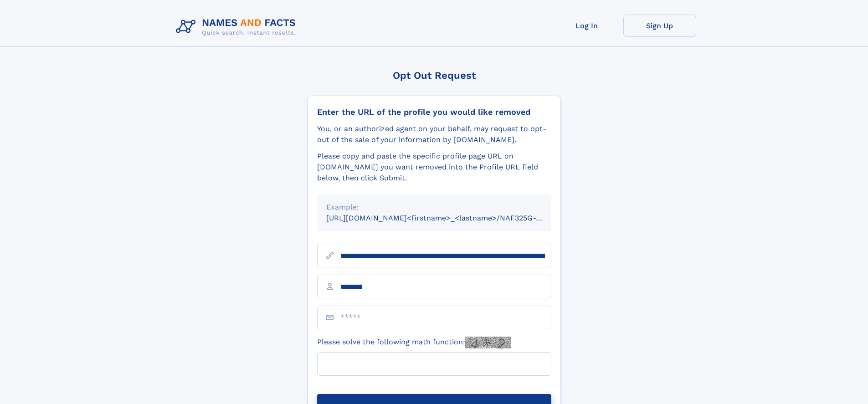 The height and width of the screenshot is (404, 868). What do you see at coordinates (435, 112) in the screenshot?
I see `div: Enter the URL of the profile you would like removed` at bounding box center [435, 112].